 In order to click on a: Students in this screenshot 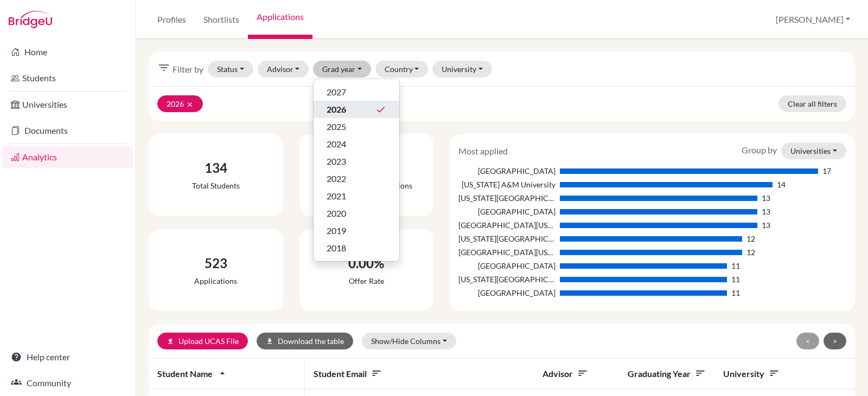, I will do `click(67, 78)`.